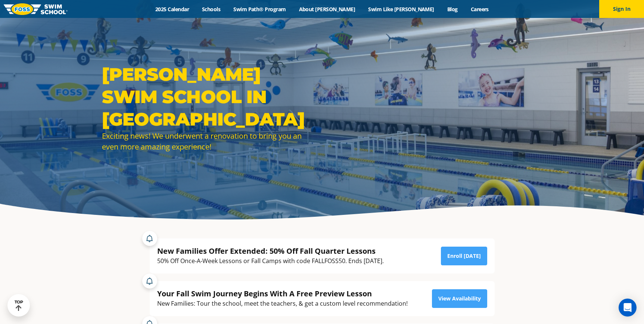 The height and width of the screenshot is (324, 644). Describe the element at coordinates (172, 9) in the screenshot. I see `a: 2025 Calendar` at that location.